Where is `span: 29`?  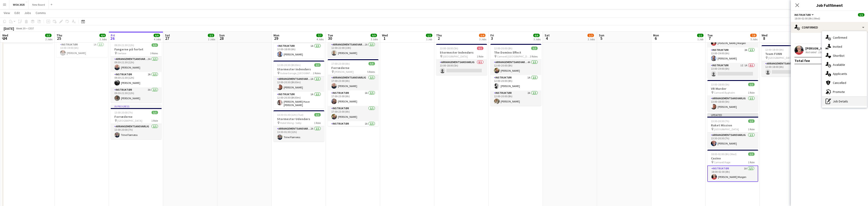
span: 29 is located at coordinates (276, 38).